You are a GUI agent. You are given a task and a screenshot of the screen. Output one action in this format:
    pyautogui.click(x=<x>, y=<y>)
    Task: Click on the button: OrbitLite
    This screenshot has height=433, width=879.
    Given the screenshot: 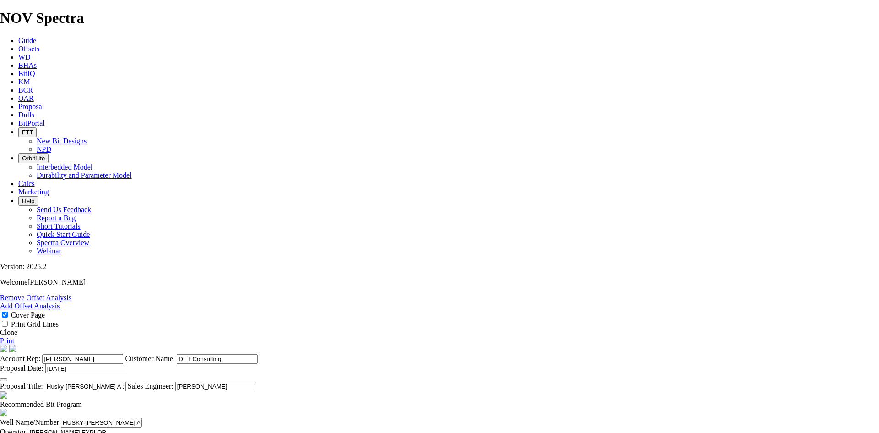 What is the action you would take?
    pyautogui.click(x=33, y=158)
    